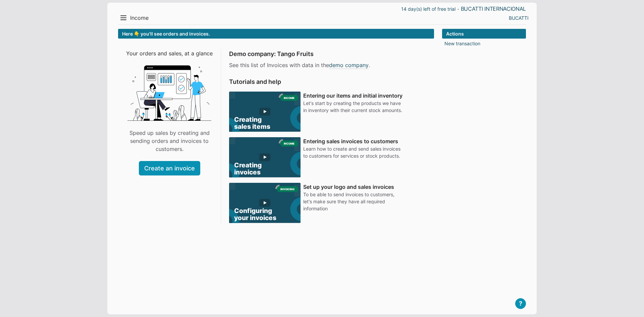  What do you see at coordinates (252, 127) in the screenshot?
I see `text: sales items` at bounding box center [252, 127].